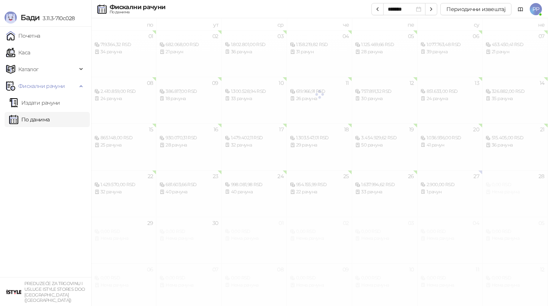 The height and width of the screenshot is (306, 548). I want to click on span: Каталог, so click(29, 69).